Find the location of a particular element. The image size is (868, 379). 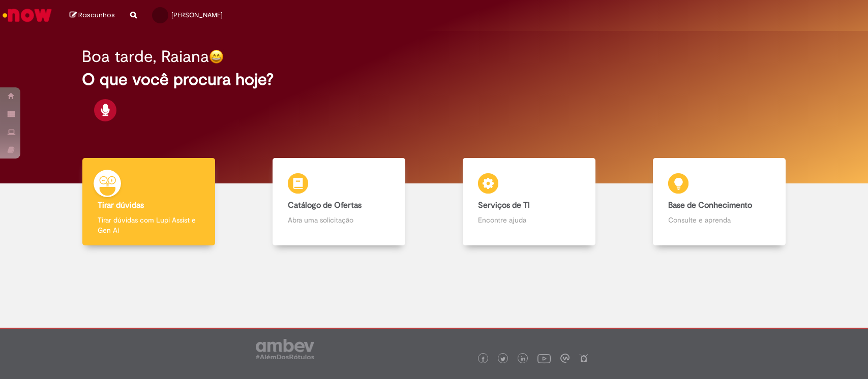

b: Base de Conhecimento is located at coordinates (710, 205).